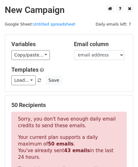  I want to click on p: Your current plan supports a daily maximum of . You've already sent in the last 24 hours., so click(69, 148).